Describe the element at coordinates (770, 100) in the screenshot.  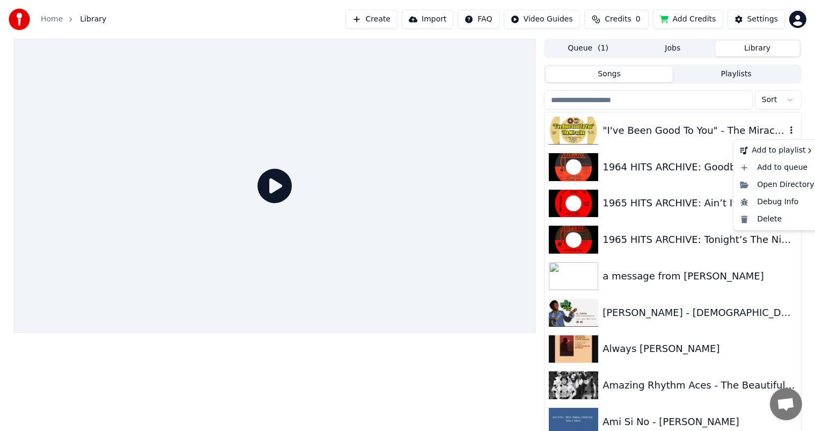
I see `span: Sort` at that location.